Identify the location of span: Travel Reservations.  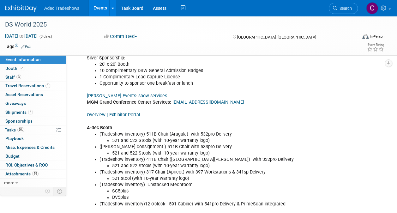
(28, 86).